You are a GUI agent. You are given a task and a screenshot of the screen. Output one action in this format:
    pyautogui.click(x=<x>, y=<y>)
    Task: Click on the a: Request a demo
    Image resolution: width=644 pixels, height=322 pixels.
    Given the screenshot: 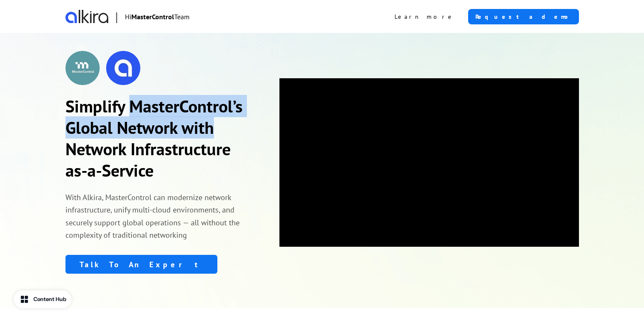 What is the action you would take?
    pyautogui.click(x=523, y=16)
    